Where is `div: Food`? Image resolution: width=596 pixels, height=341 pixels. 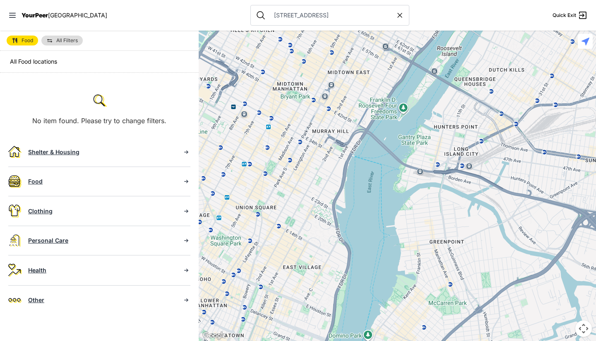 div: Food is located at coordinates (102, 182).